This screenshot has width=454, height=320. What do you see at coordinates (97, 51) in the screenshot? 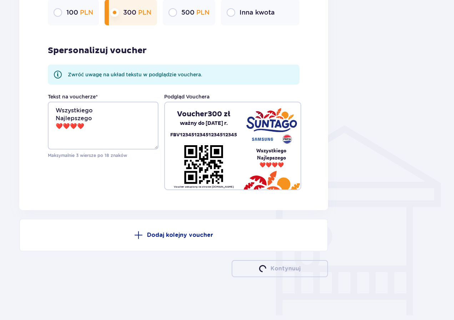
I see `p: Spersonalizuj voucher` at bounding box center [97, 51].